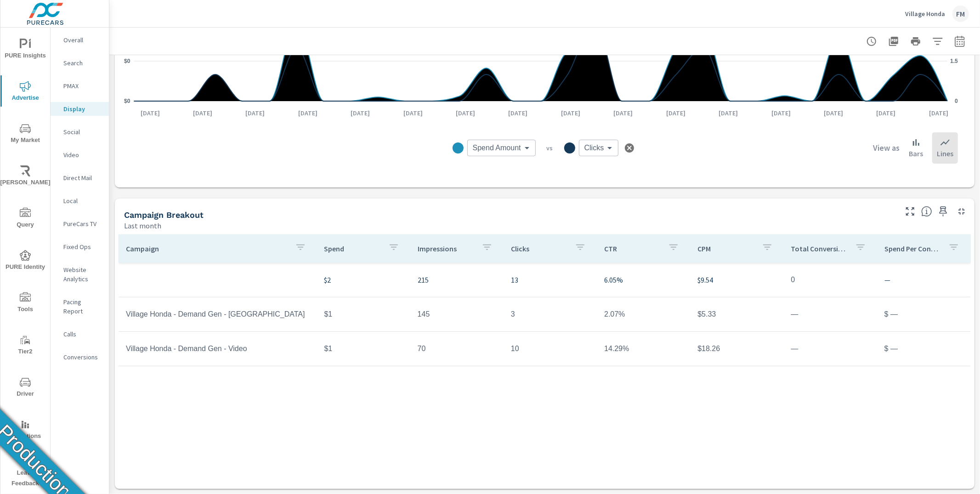 The height and width of the screenshot is (494, 980). Describe the element at coordinates (82, 63) in the screenshot. I see `p: Search` at that location.